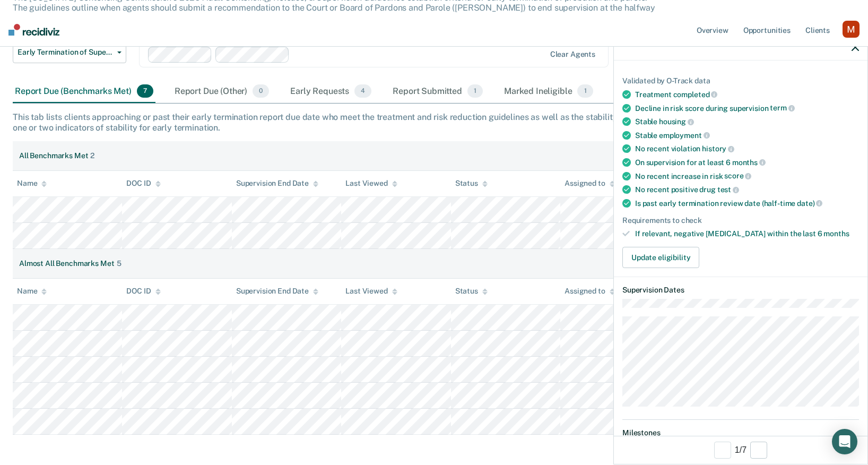 The height and width of the screenshot is (465, 868). What do you see at coordinates (740, 290) in the screenshot?
I see `dt: Supervision Dates` at bounding box center [740, 290].